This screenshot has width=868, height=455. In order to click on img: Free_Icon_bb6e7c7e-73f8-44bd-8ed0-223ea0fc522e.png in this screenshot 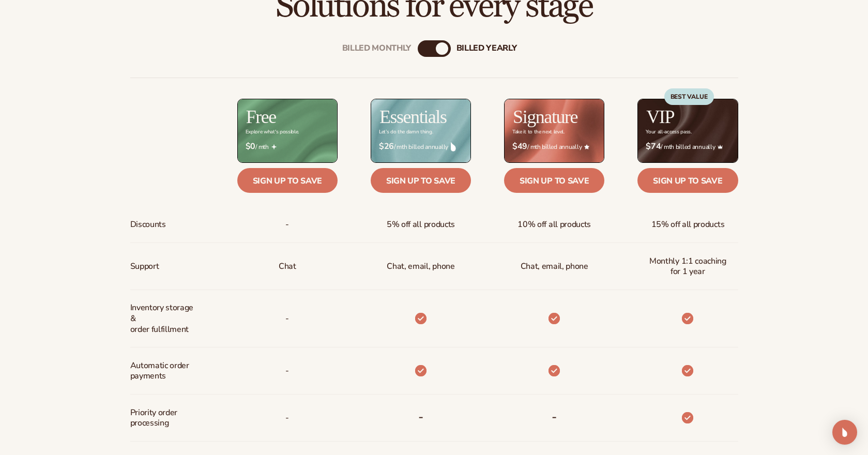, I will do `click(274, 147)`.